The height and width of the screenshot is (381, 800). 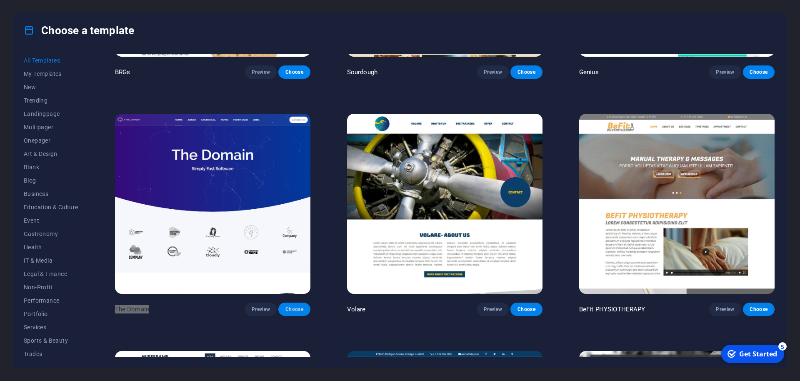 I want to click on p: Sourdough, so click(x=362, y=72).